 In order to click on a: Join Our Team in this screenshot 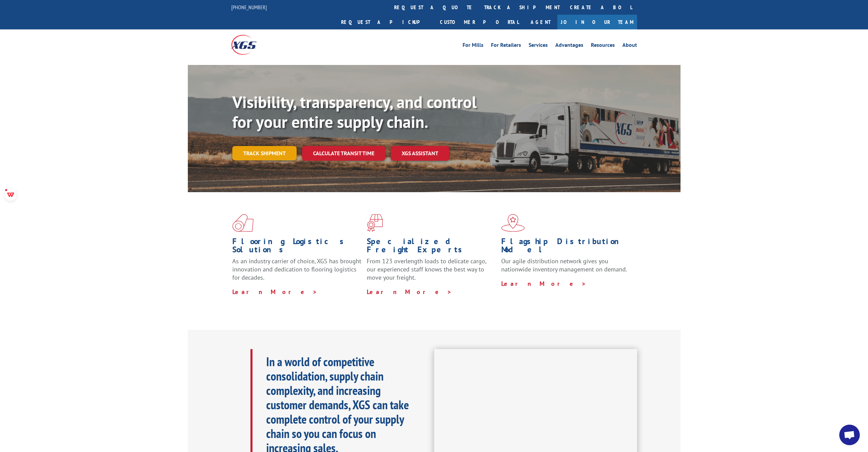, I will do `click(597, 22)`.